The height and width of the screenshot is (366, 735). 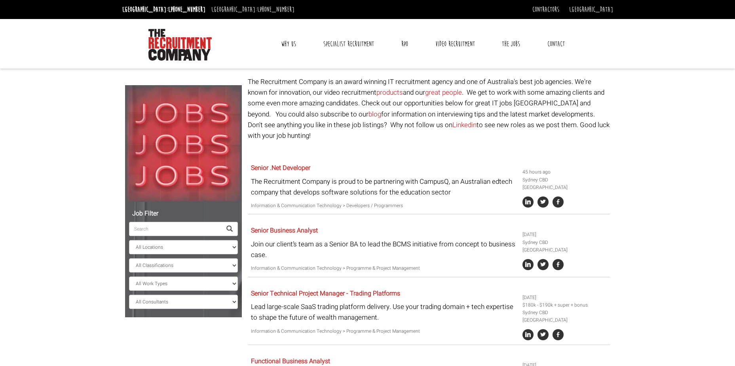 What do you see at coordinates (384, 205) in the screenshot?
I see `p: Information & Communication Technology > Developers / Programmers` at bounding box center [384, 205].